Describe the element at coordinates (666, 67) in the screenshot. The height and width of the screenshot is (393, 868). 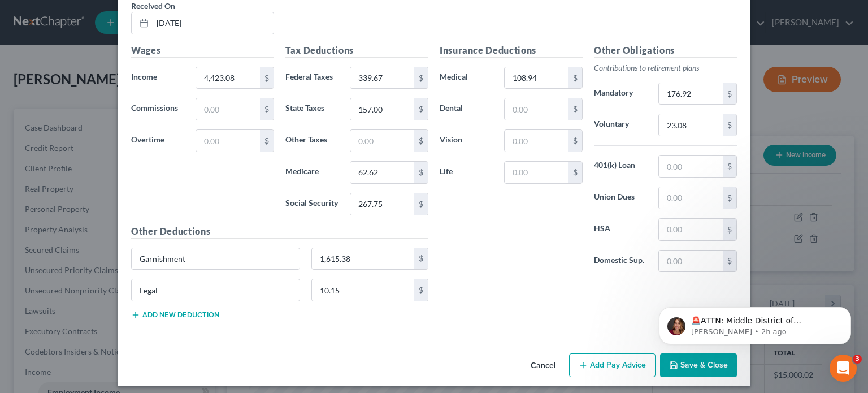
I see `p: Contributions to retirement plans` at that location.